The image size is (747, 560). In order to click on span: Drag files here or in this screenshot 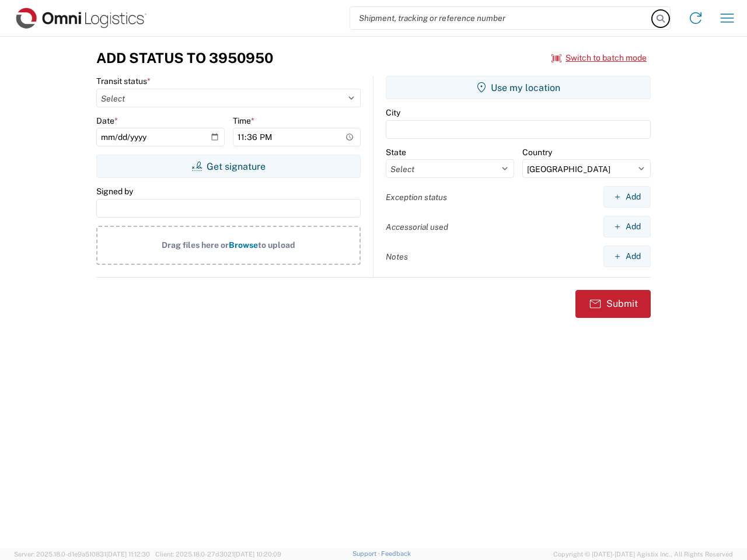, I will do `click(195, 245)`.